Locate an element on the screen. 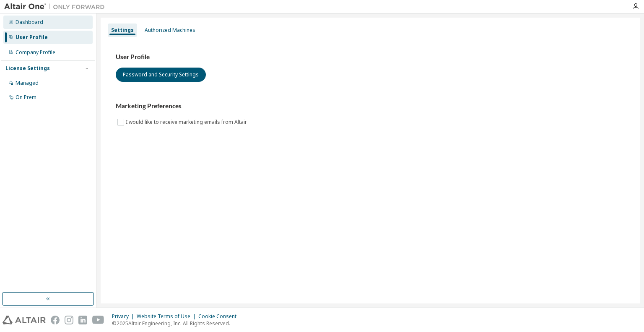 Image resolution: width=644 pixels, height=332 pixels. div: On Prem is located at coordinates (26, 97).